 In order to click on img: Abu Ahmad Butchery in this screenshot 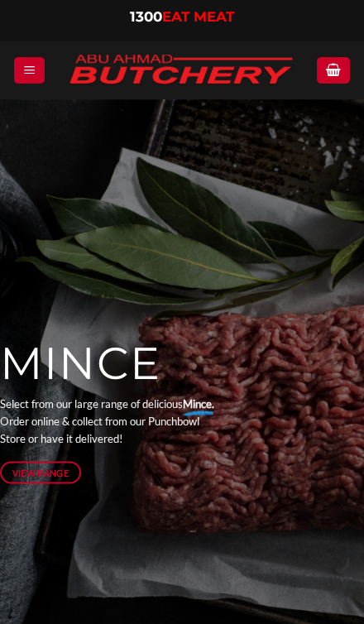, I will do `click(181, 70)`.